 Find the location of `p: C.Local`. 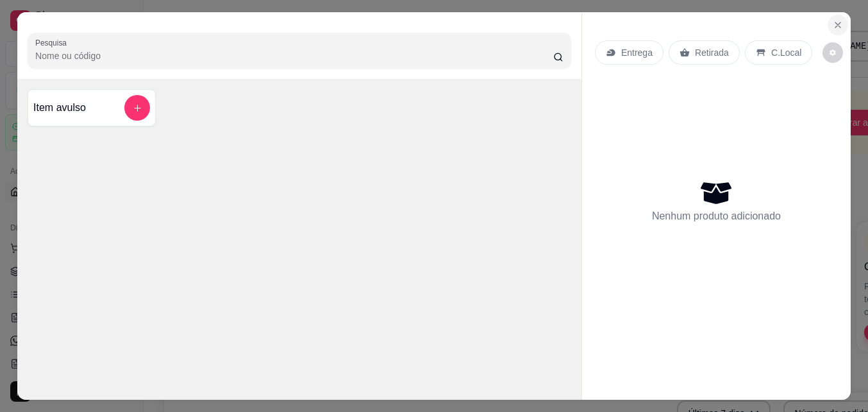

p: C.Local is located at coordinates (786, 53).